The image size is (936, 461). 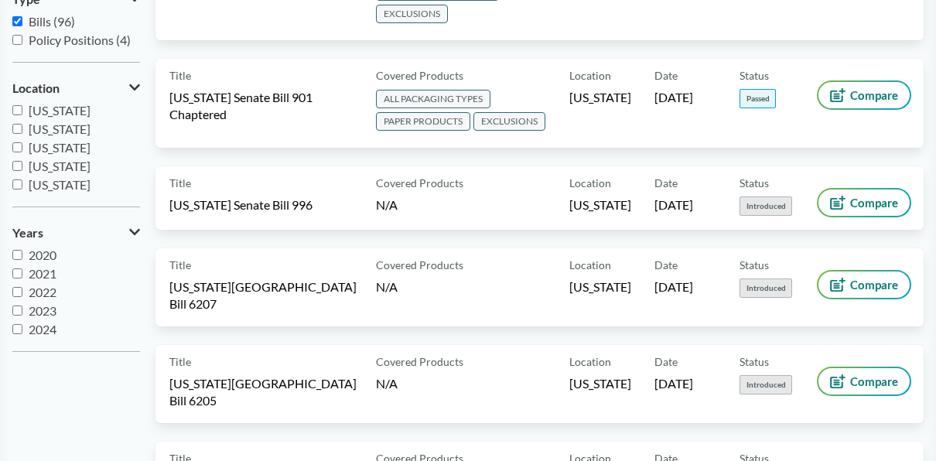 I want to click on span: 2021, so click(x=43, y=273).